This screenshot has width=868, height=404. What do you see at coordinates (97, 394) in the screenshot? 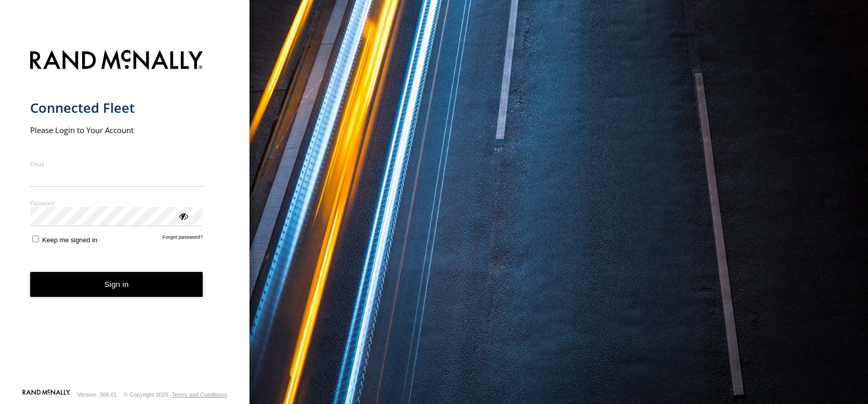
I see `div: Version: 308.01` at bounding box center [97, 394].